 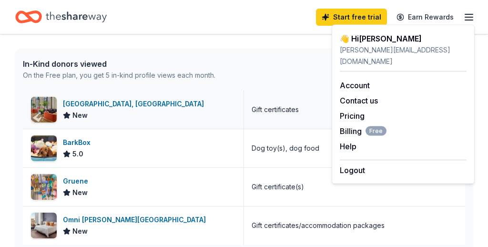 I want to click on span: Billing, so click(x=363, y=131).